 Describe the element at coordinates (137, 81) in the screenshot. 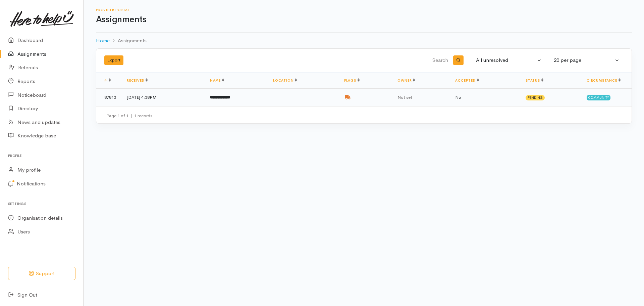

I see `a: Received` at that location.